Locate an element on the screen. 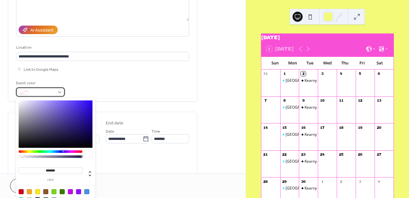  div: 23 is located at coordinates (303, 154).